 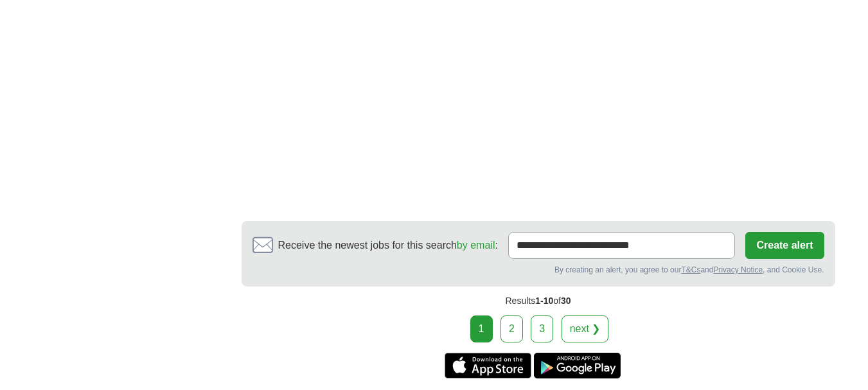 What do you see at coordinates (538, 270) in the screenshot?
I see `div: By creating an alert, you agree to our and , and Cookie Use.` at bounding box center [538, 270].